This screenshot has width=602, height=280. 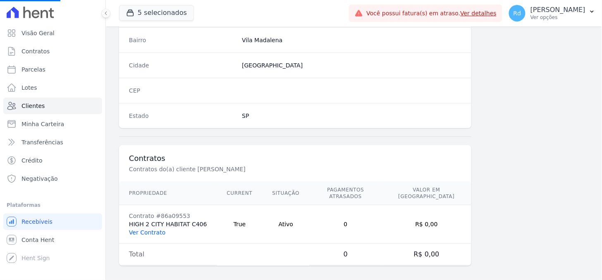 I want to click on a: Clientes, so click(x=53, y=106).